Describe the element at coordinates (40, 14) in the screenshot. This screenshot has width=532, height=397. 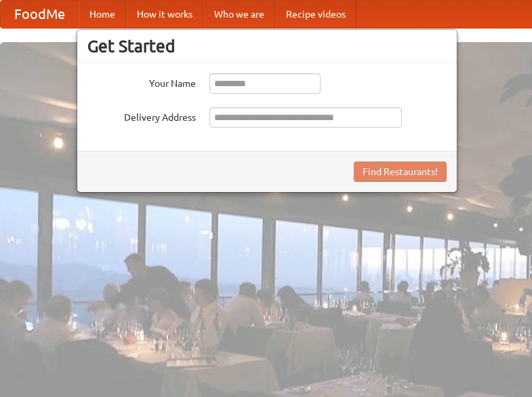
I see `a: FoodMe` at that location.